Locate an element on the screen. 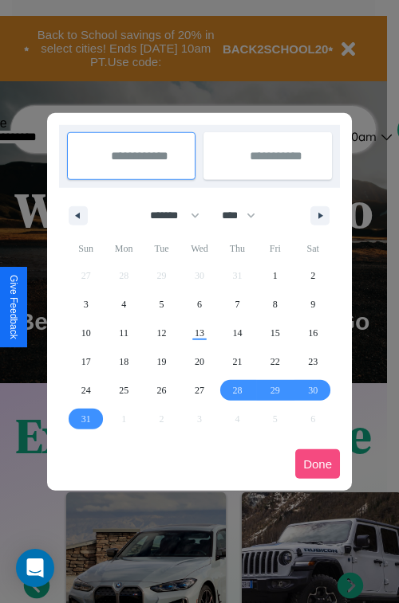 The width and height of the screenshot is (399, 603). span: 20 is located at coordinates (199, 362).